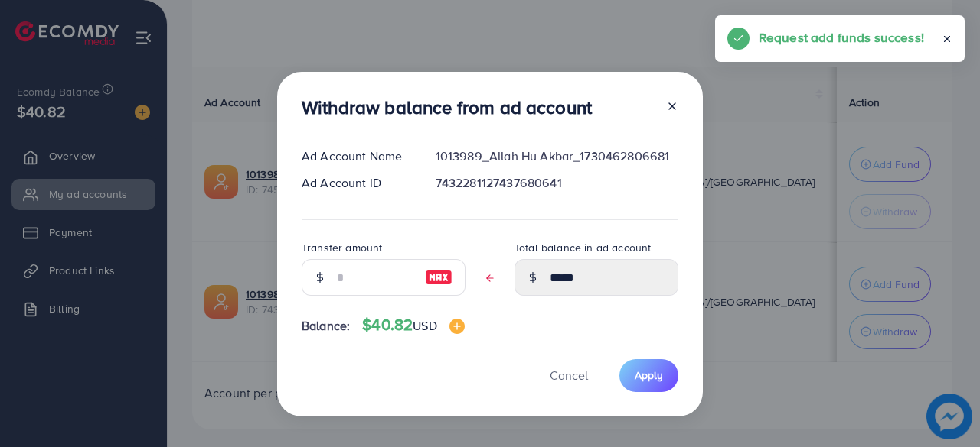 This screenshot has width=980, height=447. What do you see at coordinates (556, 156) in the screenshot?
I see `div: 1013989_Allah Hu Akbar_1730462806681` at bounding box center [556, 156].